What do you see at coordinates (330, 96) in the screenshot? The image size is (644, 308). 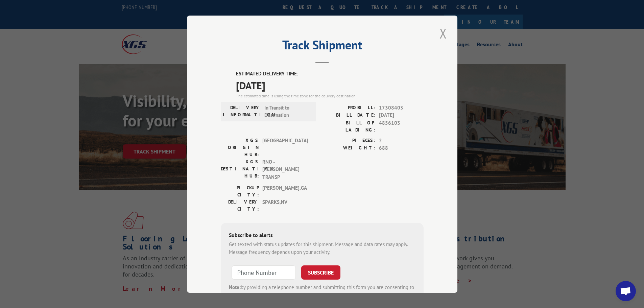 I see `div: The estimated time is using the time zone for the delivery destination.` at bounding box center [330, 96].